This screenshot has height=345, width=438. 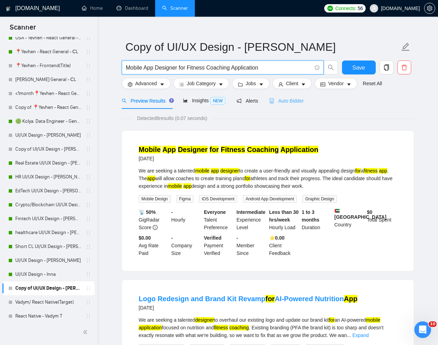 What do you see at coordinates (319, 199) in the screenshot?
I see `span: Graphic Design` at bounding box center [319, 199].